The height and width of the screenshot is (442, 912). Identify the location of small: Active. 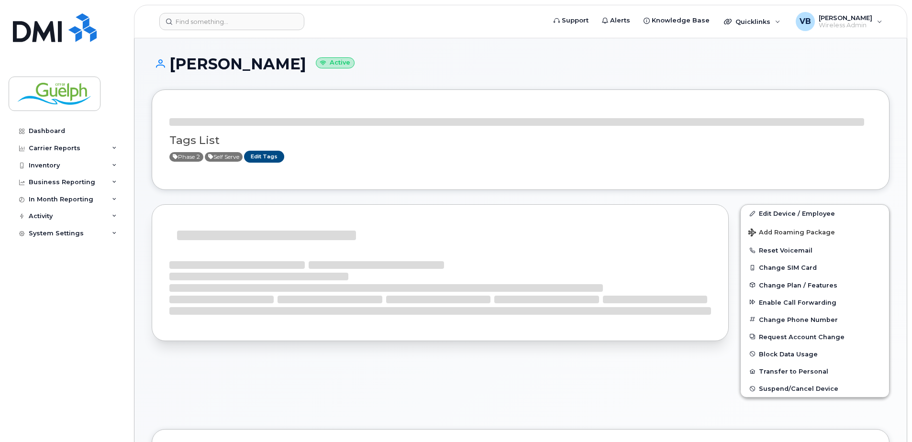
(335, 63).